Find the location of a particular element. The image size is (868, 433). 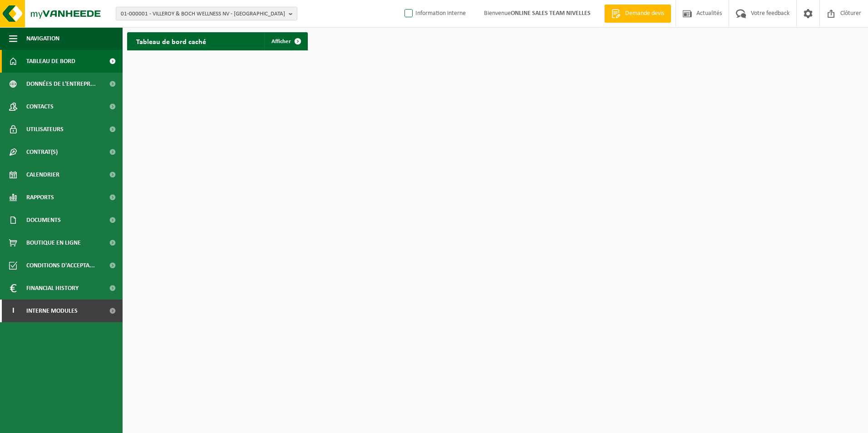

span: Calendrier is located at coordinates (42, 175).